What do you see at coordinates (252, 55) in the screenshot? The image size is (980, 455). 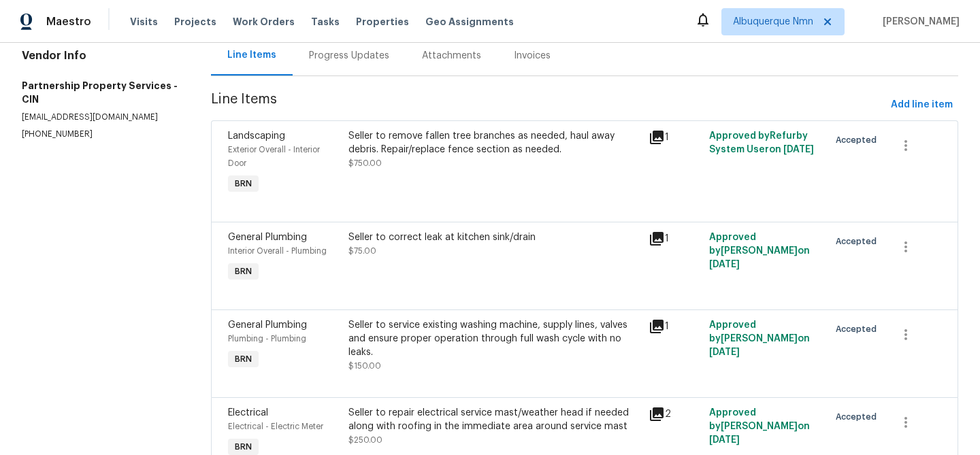 I see `div: Line Items` at bounding box center [252, 55].